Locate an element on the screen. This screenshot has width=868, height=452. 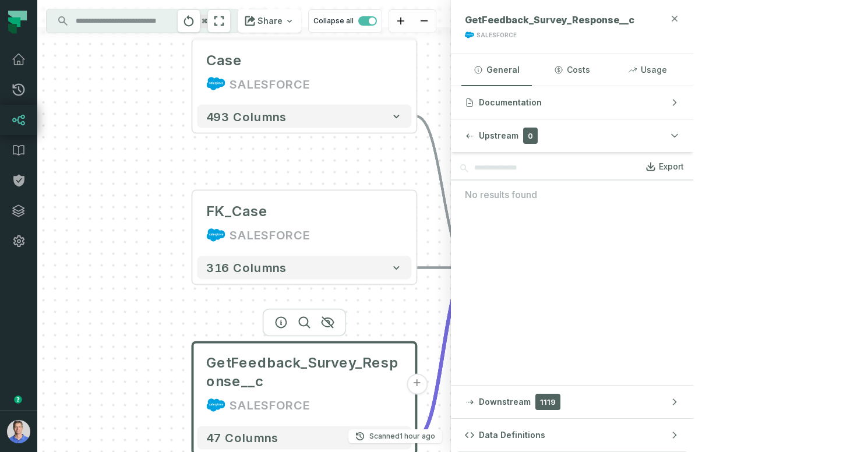
g: Edge from 3b90f8cb7cbf6e50f3c22ae9aed49d2a to 76300a65bd9ba699fccf035ca6c4117f is located at coordinates (443, 192).